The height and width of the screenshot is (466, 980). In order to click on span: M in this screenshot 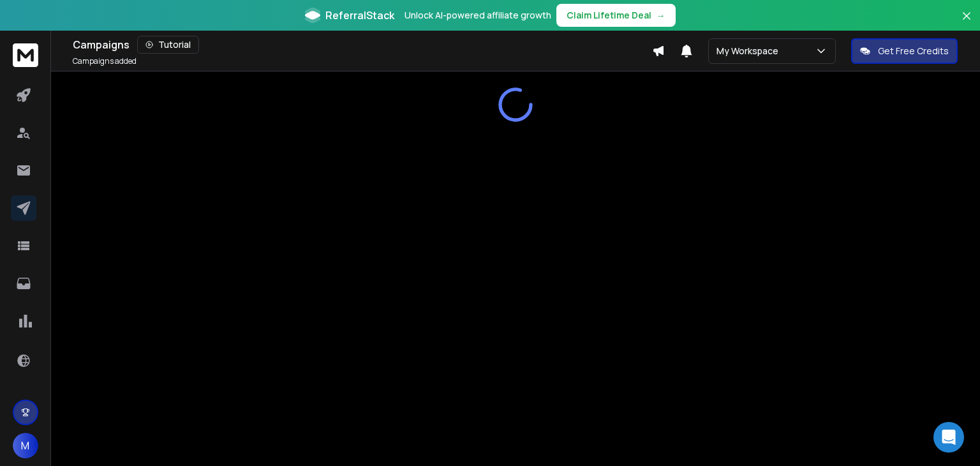, I will do `click(26, 445)`.